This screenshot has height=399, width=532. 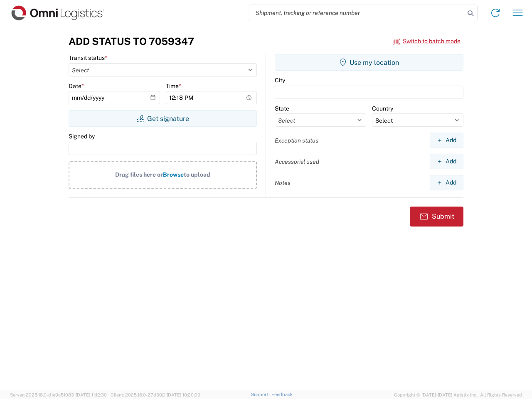 What do you see at coordinates (173, 175) in the screenshot?
I see `span: Browse` at bounding box center [173, 175].